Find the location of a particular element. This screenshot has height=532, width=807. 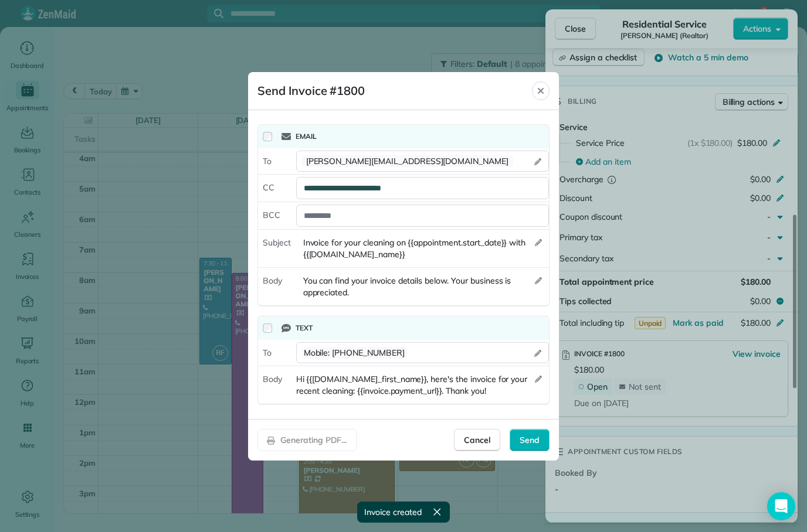

span: BCC is located at coordinates (279, 215).